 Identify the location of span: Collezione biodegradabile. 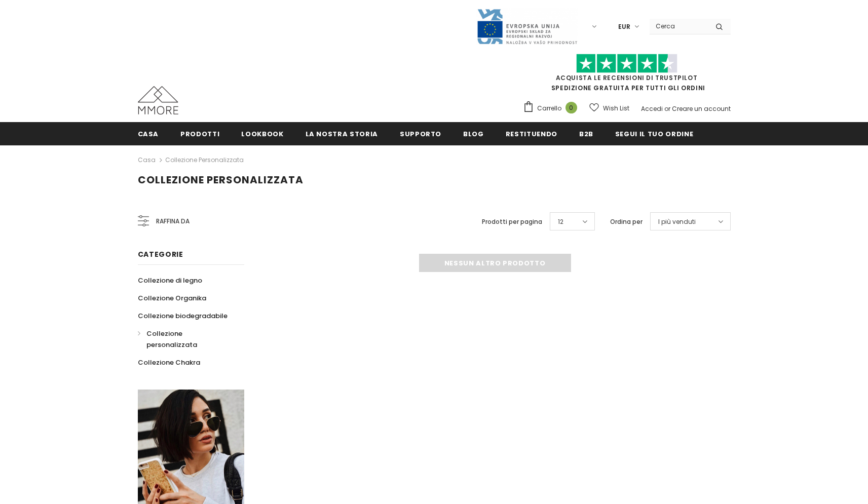
(182, 316).